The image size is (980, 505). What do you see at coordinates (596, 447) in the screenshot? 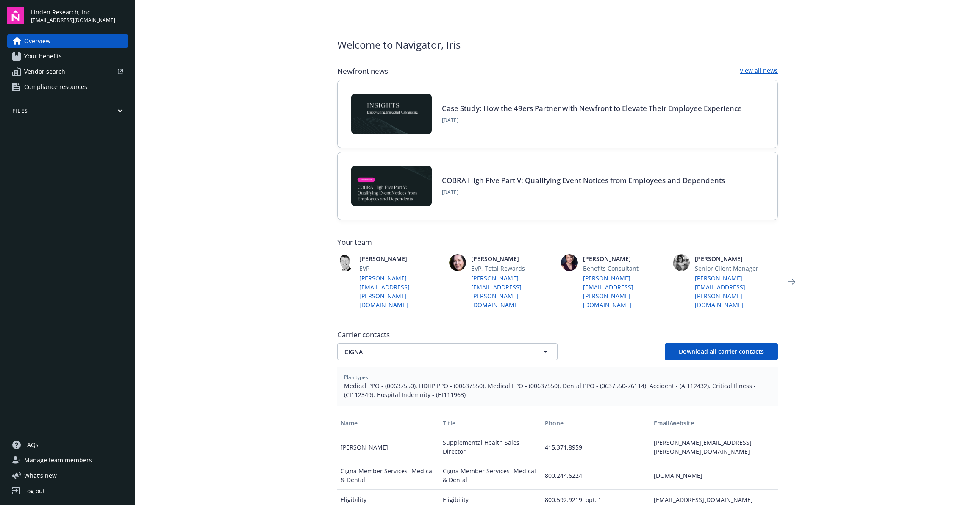
I see `div: 415.371.8959` at bounding box center [596, 447].